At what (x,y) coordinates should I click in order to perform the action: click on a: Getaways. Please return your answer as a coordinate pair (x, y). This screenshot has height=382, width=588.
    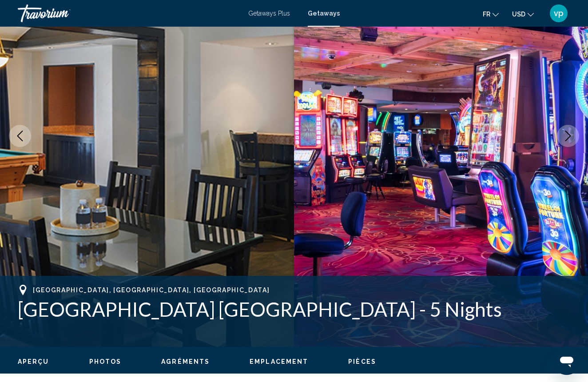
    Looking at the image, I should click on (324, 13).